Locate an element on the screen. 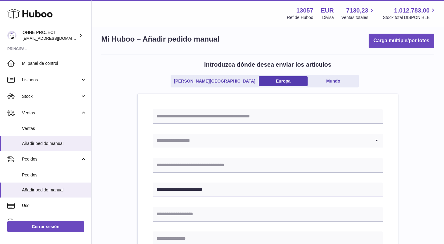 The width and height of the screenshot is (444, 244). a: 1.012.783,00 Stock total DISPONIBLE is located at coordinates (410, 13).